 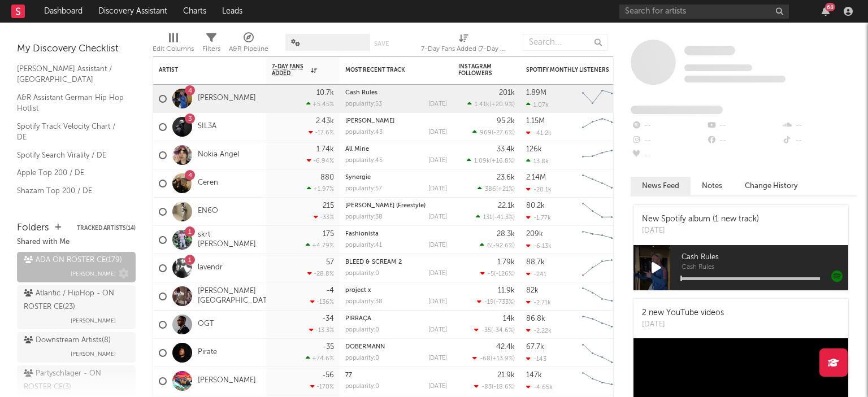 I want to click on div: -136 %, so click(x=322, y=302).